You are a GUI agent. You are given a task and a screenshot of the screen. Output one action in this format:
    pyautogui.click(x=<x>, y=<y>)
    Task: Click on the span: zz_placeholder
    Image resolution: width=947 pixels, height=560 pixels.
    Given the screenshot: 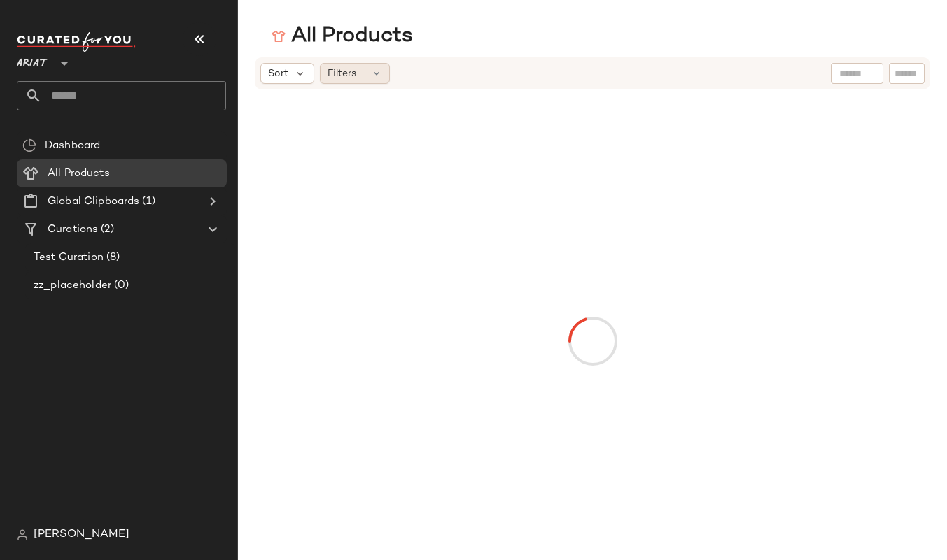 What is the action you would take?
    pyautogui.click(x=72, y=285)
    